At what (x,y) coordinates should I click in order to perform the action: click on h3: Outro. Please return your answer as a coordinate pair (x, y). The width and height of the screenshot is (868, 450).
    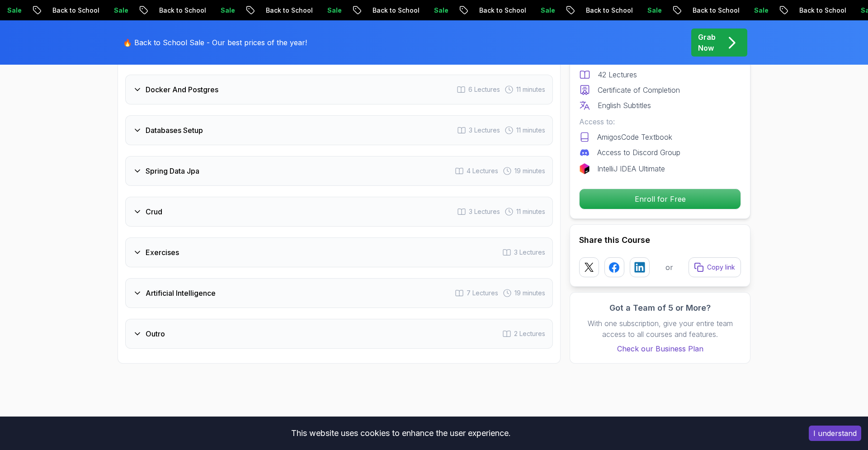
    Looking at the image, I should click on (155, 334).